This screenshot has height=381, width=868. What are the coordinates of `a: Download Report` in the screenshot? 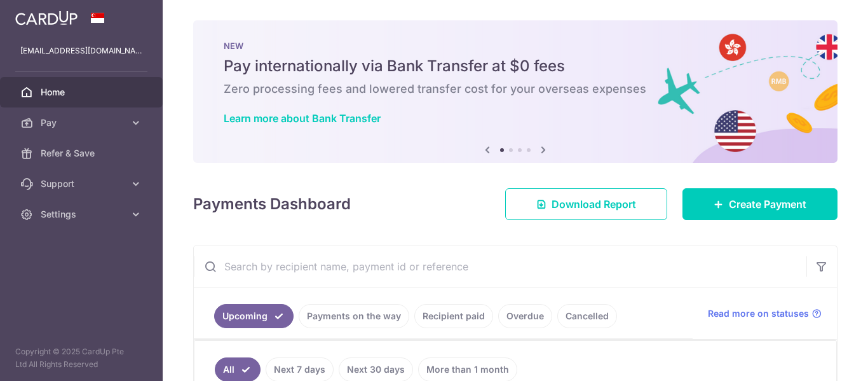 It's located at (586, 204).